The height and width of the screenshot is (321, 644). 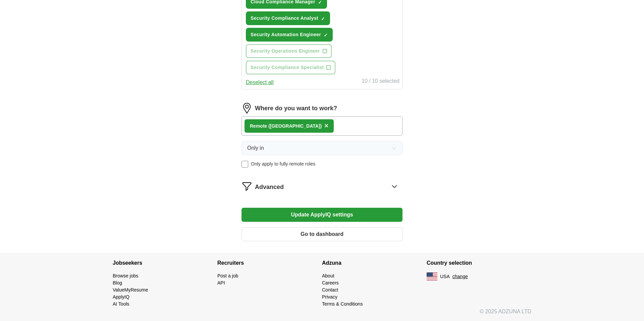 I want to click on span: Security Compliance Specialist, so click(x=287, y=68).